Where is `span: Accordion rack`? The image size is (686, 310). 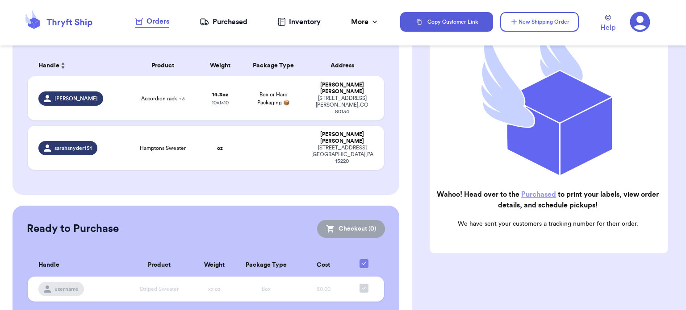 span: Accordion rack is located at coordinates (163, 99).